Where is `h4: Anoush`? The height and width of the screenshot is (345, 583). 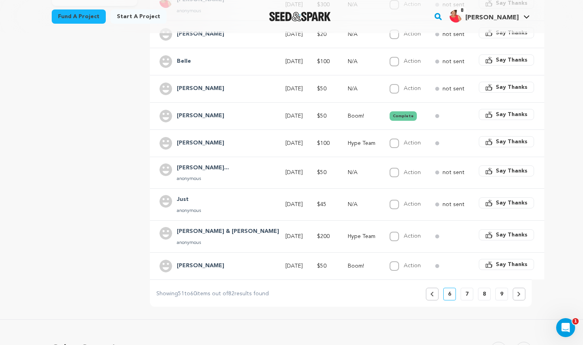 h4: Anoush is located at coordinates (201, 34).